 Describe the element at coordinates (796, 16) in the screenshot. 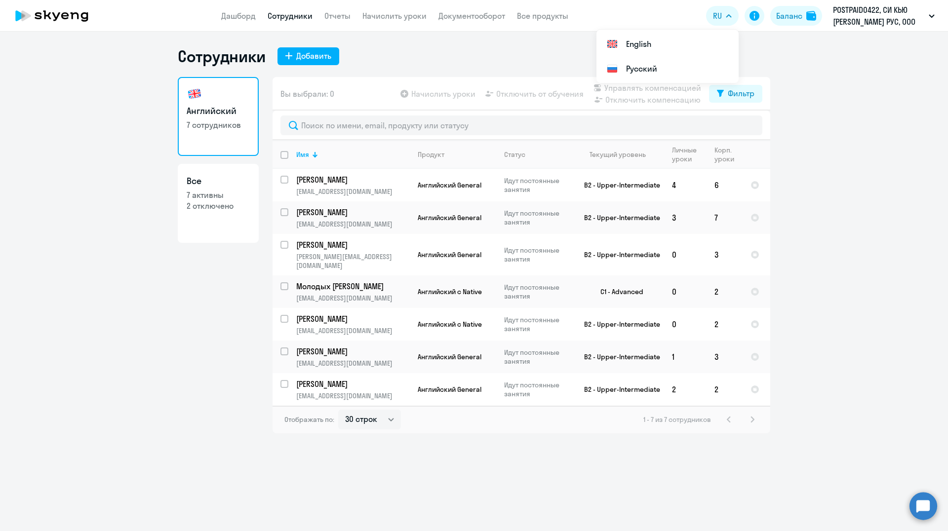

I see `button: Балансbalance` at that location.